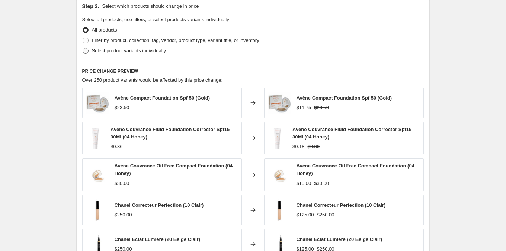 The width and height of the screenshot is (506, 251). What do you see at coordinates (304, 184) in the screenshot?
I see `div: $15.00` at bounding box center [304, 184].